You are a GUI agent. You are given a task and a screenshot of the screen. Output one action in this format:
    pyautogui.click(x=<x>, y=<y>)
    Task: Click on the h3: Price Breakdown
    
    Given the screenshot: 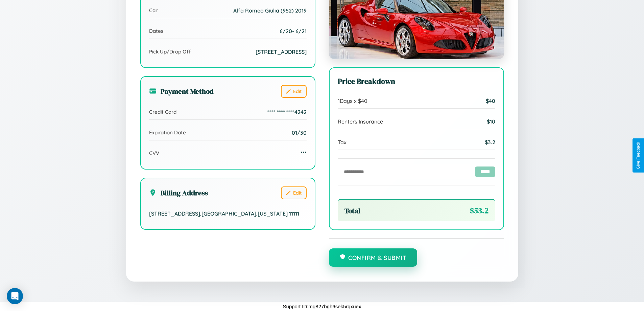 What is the action you would take?
    pyautogui.click(x=417, y=81)
    